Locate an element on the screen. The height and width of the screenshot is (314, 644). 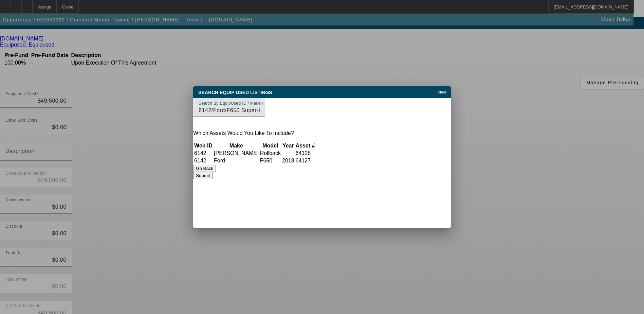
th: Web ID is located at coordinates (204, 146).